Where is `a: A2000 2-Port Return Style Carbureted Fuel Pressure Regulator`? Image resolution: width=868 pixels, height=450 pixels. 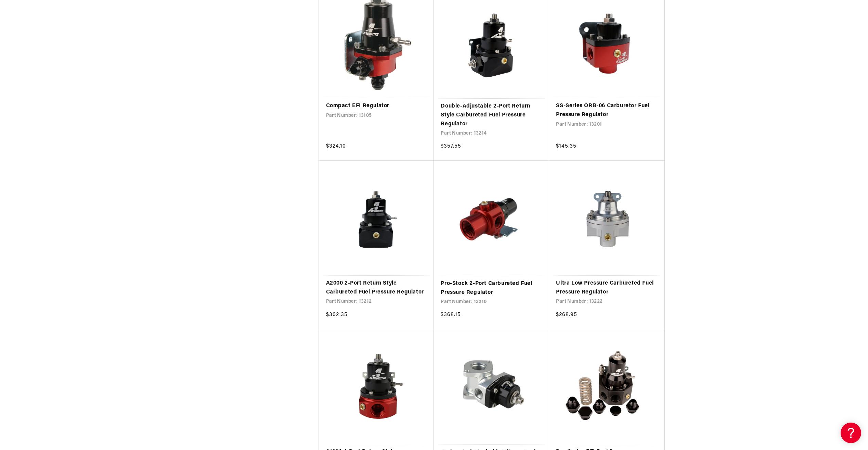 a: A2000 2-Port Return Style Carbureted Fuel Pressure Regulator is located at coordinates (377, 288).